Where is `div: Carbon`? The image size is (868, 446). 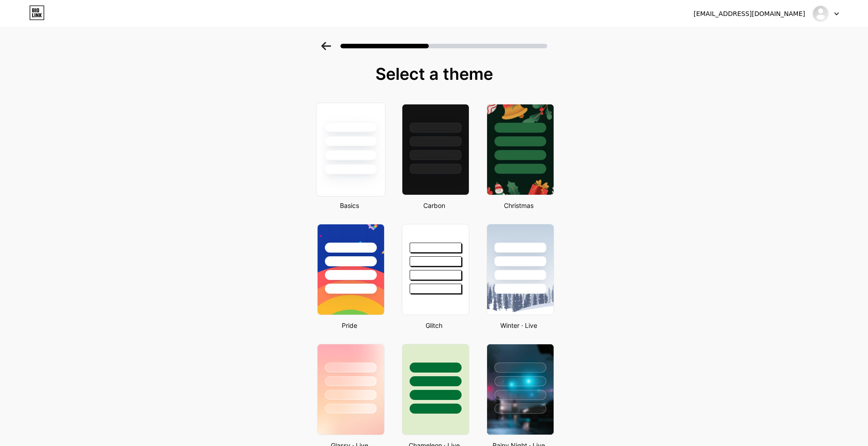
div: Carbon is located at coordinates (434, 205).